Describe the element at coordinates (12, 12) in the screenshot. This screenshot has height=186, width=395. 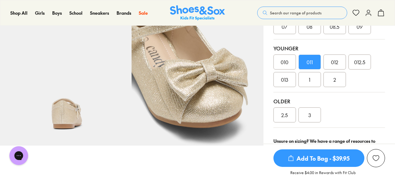
I see `button: Open gorgias live chat` at that location.